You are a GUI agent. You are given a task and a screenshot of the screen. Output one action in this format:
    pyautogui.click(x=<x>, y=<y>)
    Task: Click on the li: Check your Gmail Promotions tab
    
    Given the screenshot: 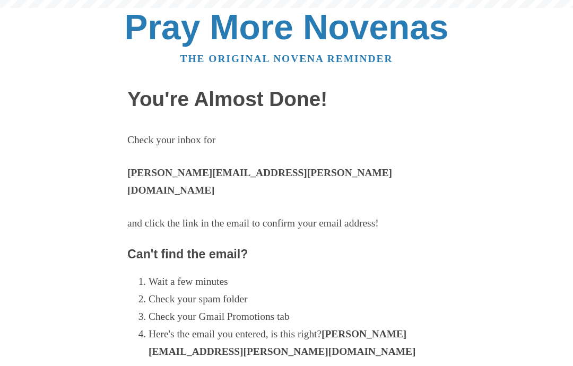 What is the action you would take?
    pyautogui.click(x=297, y=317)
    